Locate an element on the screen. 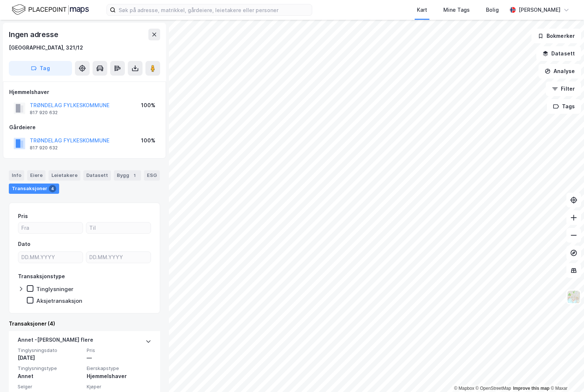  div: Kontrollprogram for chat is located at coordinates (565, 374).